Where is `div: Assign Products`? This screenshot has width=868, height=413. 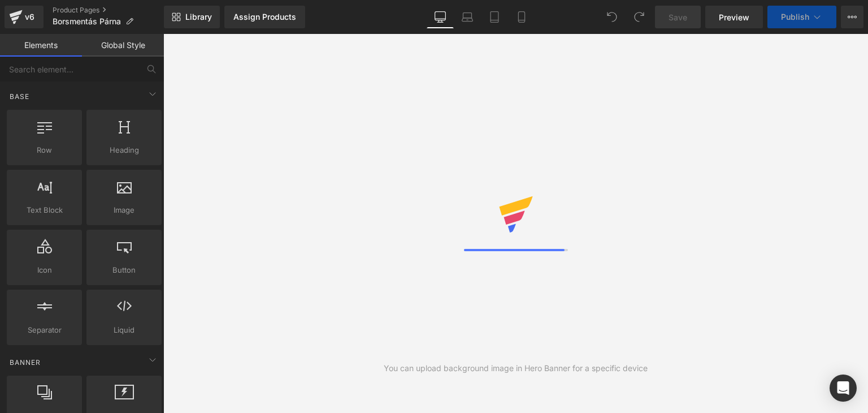 div: Assign Products is located at coordinates (265, 17).